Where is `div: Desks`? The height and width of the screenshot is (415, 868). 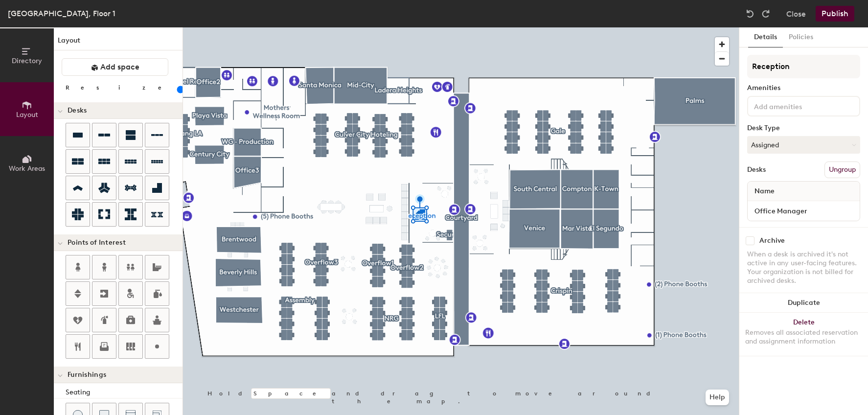
div: Desks is located at coordinates (757, 170).